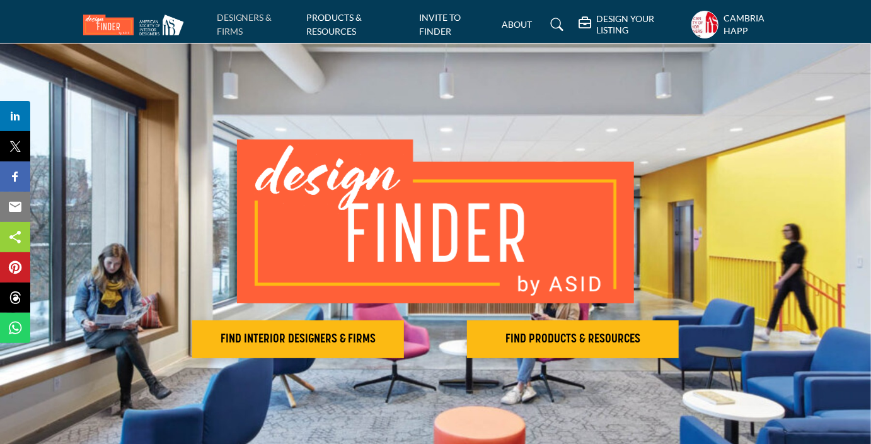 This screenshot has height=444, width=871. I want to click on div: DESIGN YOUR LISTING, so click(631, 25).